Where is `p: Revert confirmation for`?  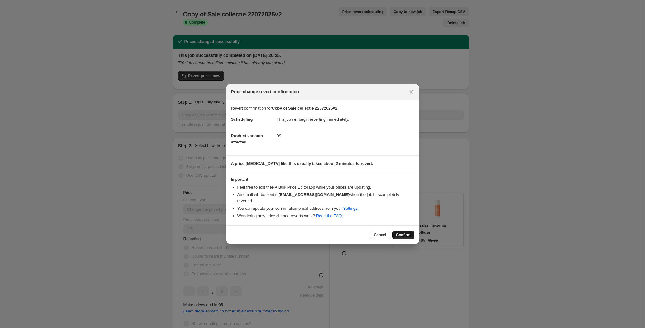 p: Revert confirmation for is located at coordinates (323, 108).